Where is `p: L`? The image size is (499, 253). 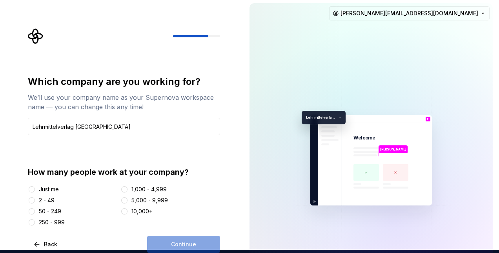 p: L is located at coordinates (306, 117).